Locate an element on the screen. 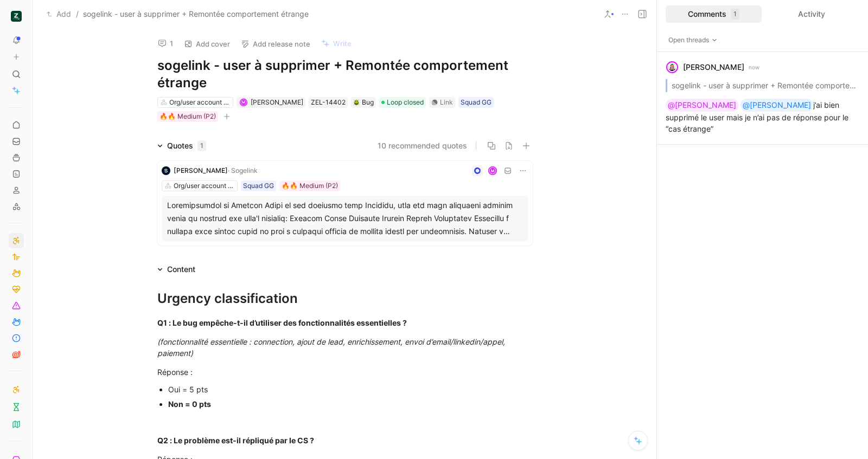  div: Quotes1 is located at coordinates (182, 146).